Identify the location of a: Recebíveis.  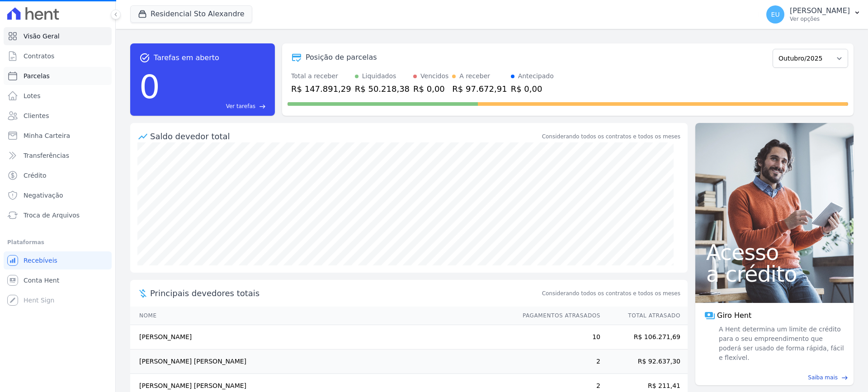
(58, 260).